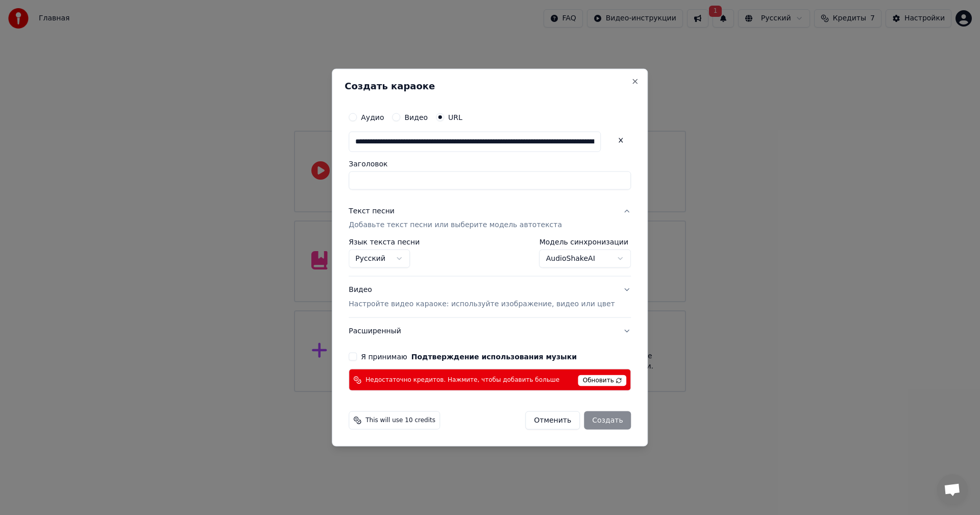  I want to click on button: Отменить, so click(552, 421).